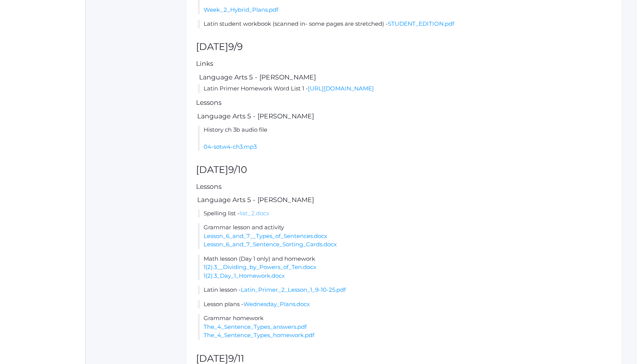 The height and width of the screenshot is (364, 637). What do you see at coordinates (259, 335) in the screenshot?
I see `a: The_4_Sentence_Types_homework.pdf` at bounding box center [259, 335].